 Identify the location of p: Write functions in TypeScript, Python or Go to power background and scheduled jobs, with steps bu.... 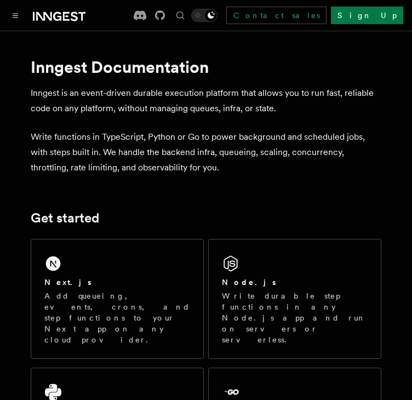
(206, 152).